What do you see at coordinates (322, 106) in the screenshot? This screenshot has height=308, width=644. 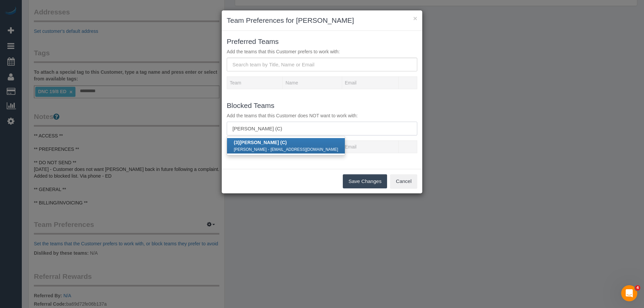 I see `h3: Blocked Teams` at bounding box center [322, 106].